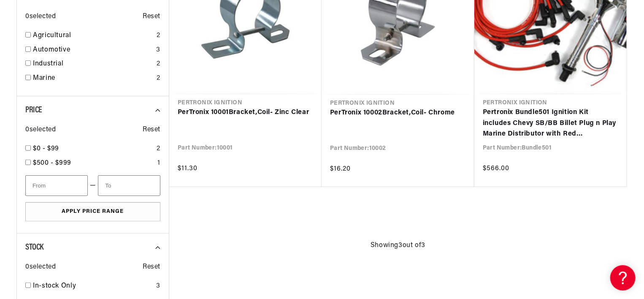 The width and height of the screenshot is (644, 299). What do you see at coordinates (93, 64) in the screenshot?
I see `a: Industrial` at bounding box center [93, 64].